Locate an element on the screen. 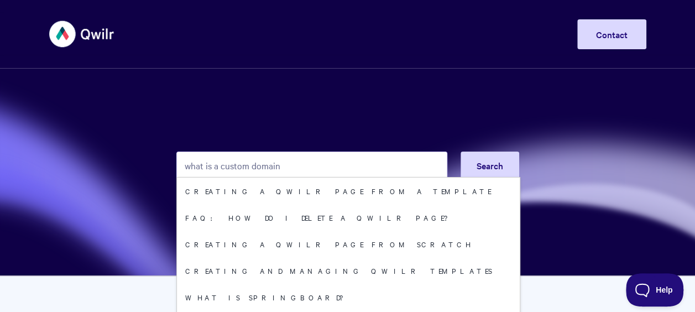 This screenshot has width=695, height=312. a: FAQ: How do I delete a Qwilr Page? is located at coordinates (348, 217).